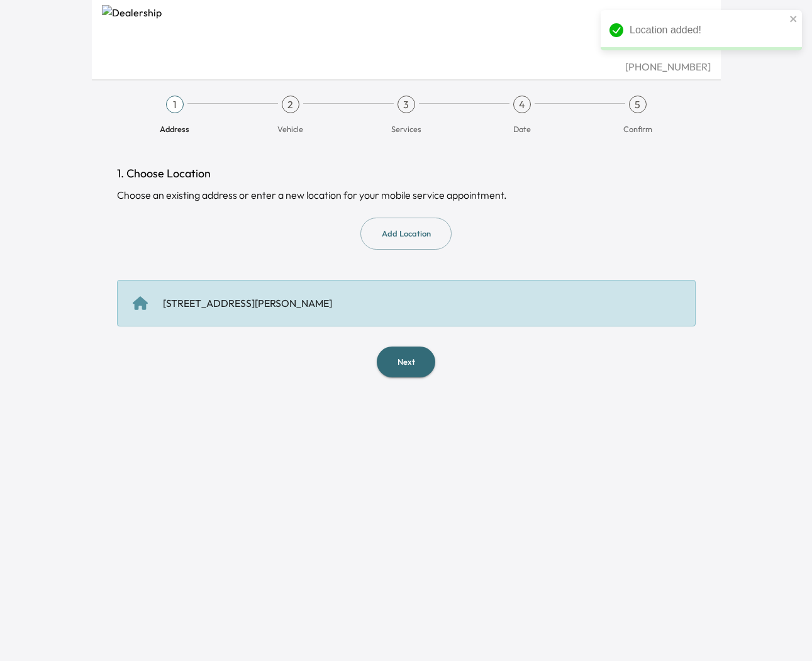 This screenshot has width=812, height=661. What do you see at coordinates (638, 105) in the screenshot?
I see `div: 5` at bounding box center [638, 105].